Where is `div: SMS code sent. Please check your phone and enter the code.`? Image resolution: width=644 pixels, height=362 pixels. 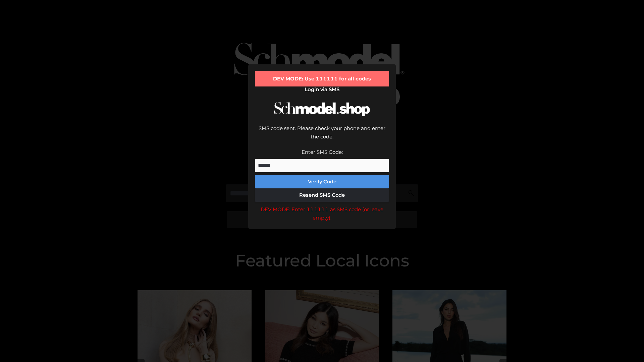
div: SMS code sent. Please check your phone and enter the code. is located at coordinates (322, 136).